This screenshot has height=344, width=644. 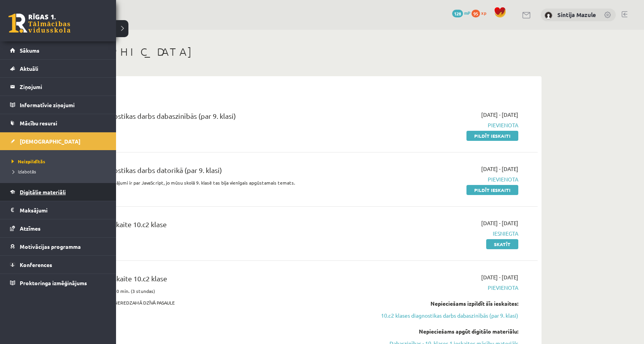 I want to click on a: Sintija Mazule, so click(x=577, y=15).